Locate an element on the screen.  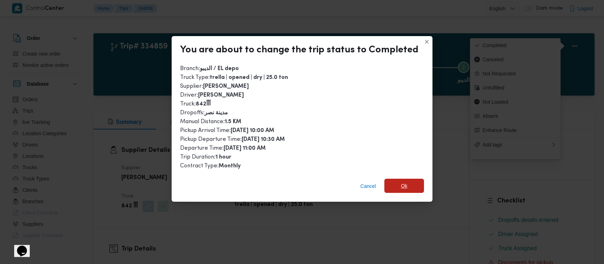
b: Monthly is located at coordinates (230, 166).